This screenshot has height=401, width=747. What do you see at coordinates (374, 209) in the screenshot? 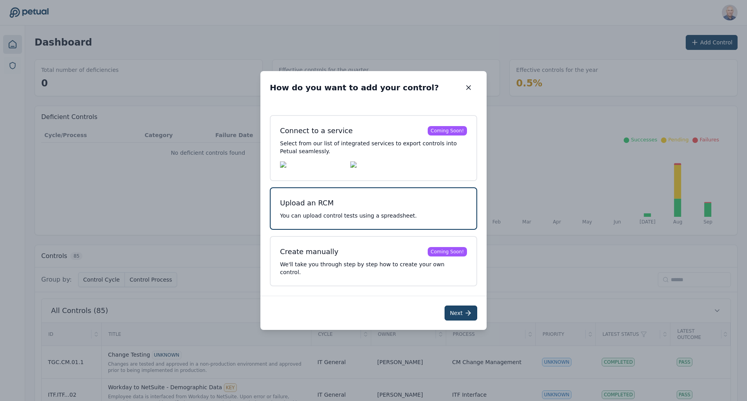
I see `button: Upload an RCMYou can upload control tests using a spreadsheet.` at bounding box center [374, 209].